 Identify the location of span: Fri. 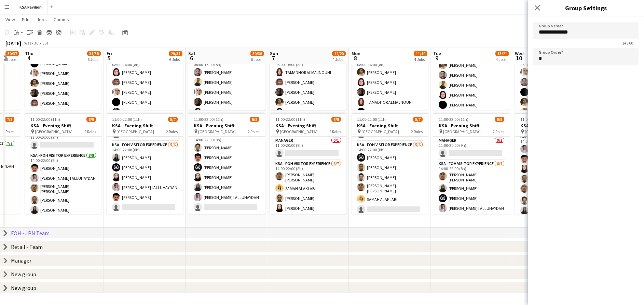
(109, 54).